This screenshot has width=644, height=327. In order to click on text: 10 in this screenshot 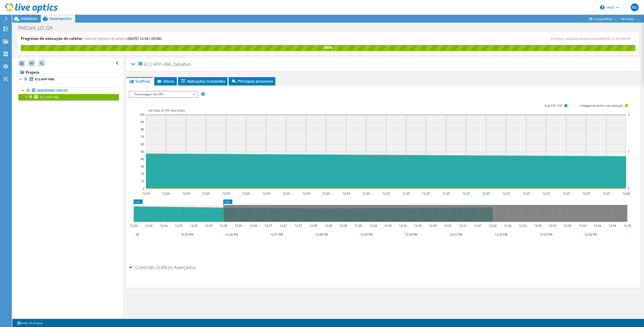, I will do `click(142, 181)`.